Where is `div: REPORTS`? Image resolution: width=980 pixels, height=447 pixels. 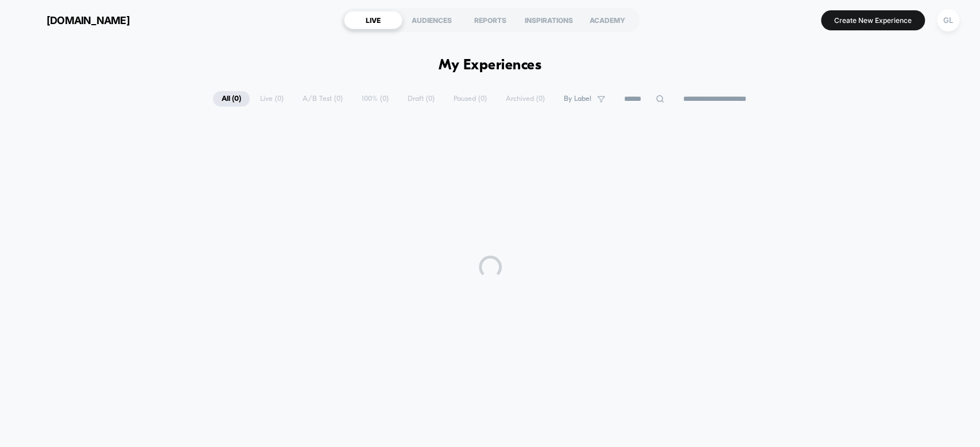
div: REPORTS is located at coordinates (490, 20).